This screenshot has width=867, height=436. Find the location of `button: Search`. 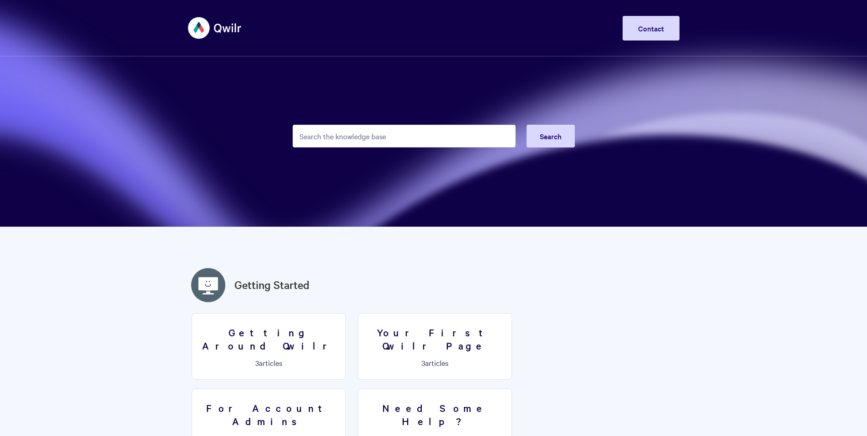

button: Search is located at coordinates (551, 136).